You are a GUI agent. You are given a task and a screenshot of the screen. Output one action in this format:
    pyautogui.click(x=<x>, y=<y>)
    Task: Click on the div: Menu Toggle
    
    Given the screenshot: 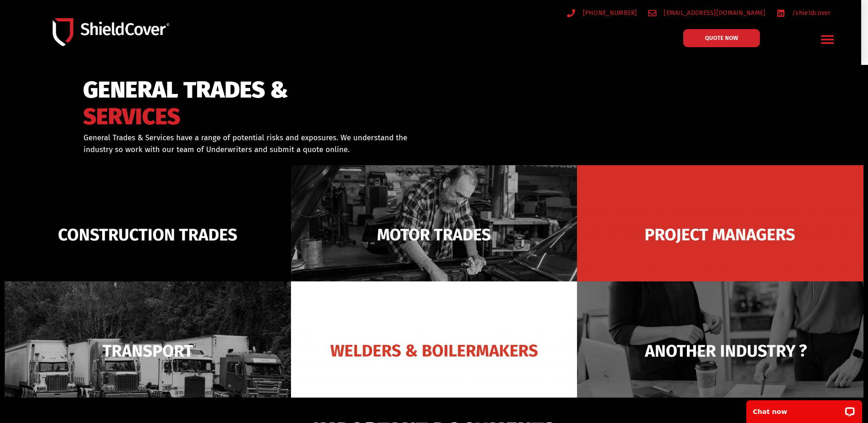 What is the action you would take?
    pyautogui.click(x=827, y=39)
    